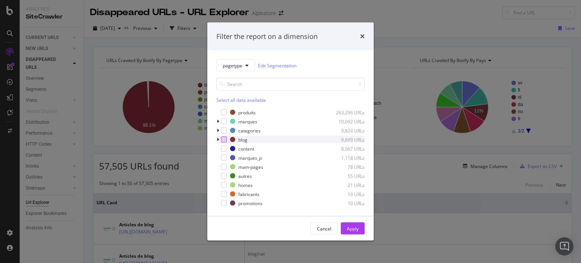 The height and width of the screenshot is (263, 581). I want to click on a: Edit Segmentation, so click(277, 65).